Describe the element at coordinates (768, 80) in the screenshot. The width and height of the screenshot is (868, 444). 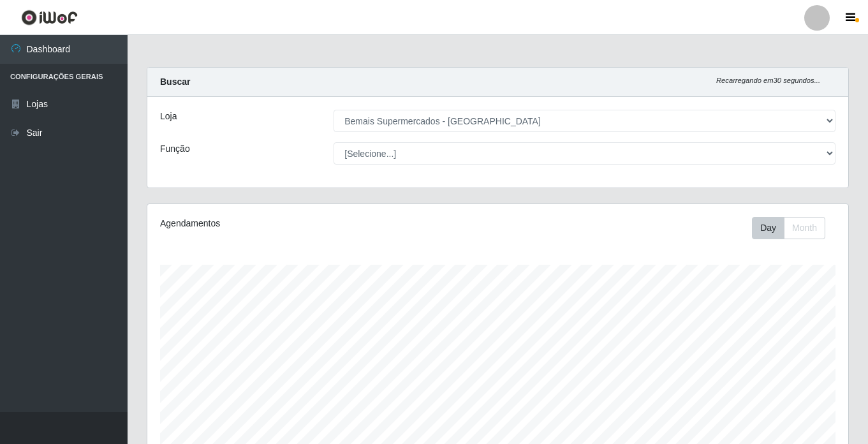
I see `i: Recarregando em 30 segundos...` at that location.